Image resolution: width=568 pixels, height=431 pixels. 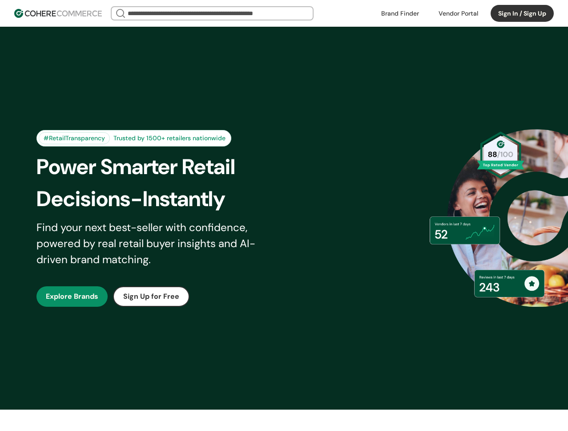 What do you see at coordinates (165, 167) in the screenshot?
I see `div: Power Smarter Retail` at bounding box center [165, 167].